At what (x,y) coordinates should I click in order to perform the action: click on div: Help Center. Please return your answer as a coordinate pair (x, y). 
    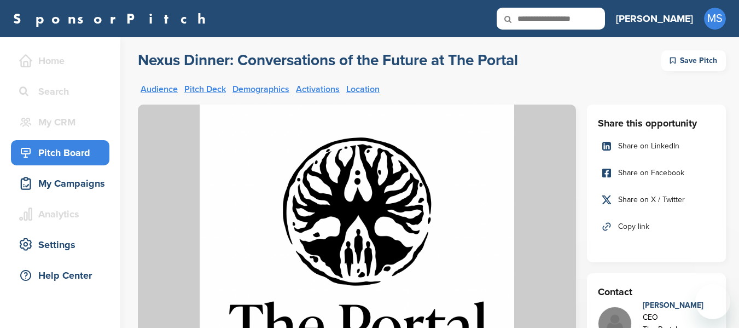
    Looking at the image, I should click on (63, 275).